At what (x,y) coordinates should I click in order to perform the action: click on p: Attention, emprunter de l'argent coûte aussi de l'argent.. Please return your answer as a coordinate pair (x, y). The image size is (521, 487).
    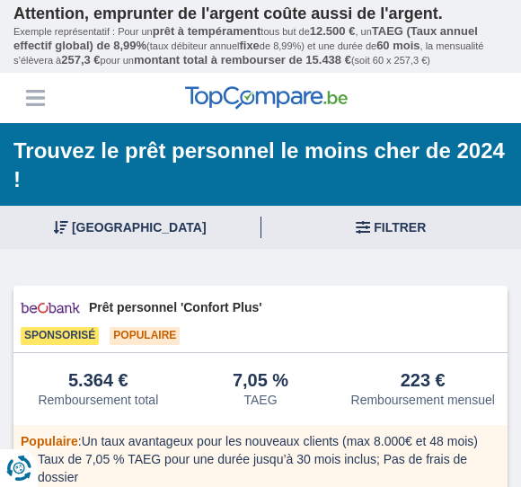
    Looking at the image, I should click on (260, 14).